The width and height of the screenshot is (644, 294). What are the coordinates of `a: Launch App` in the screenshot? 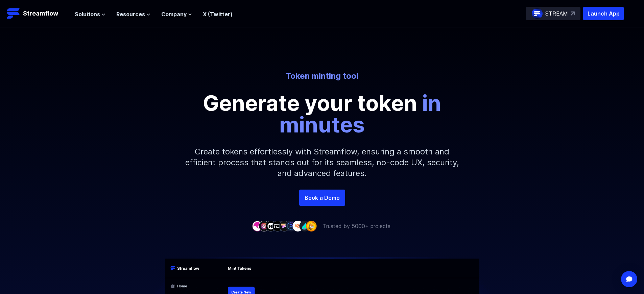 It's located at (603, 14).